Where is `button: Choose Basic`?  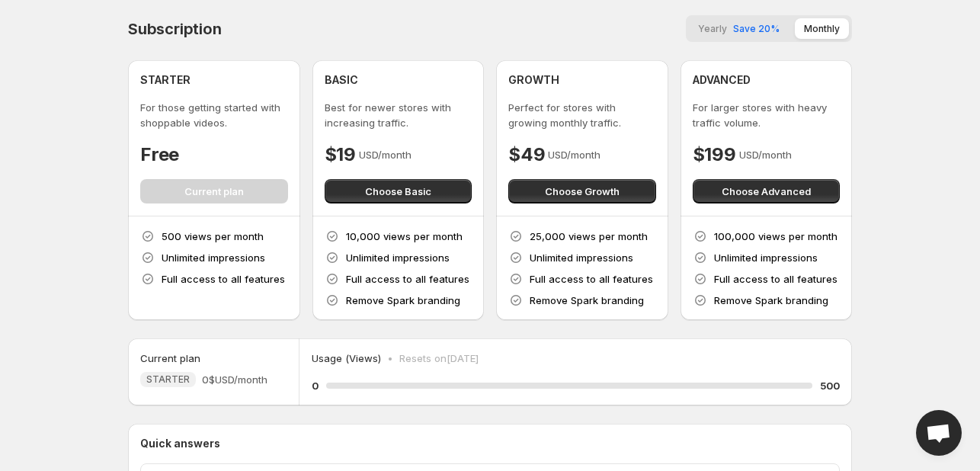
button: Choose Basic is located at coordinates (398, 191).